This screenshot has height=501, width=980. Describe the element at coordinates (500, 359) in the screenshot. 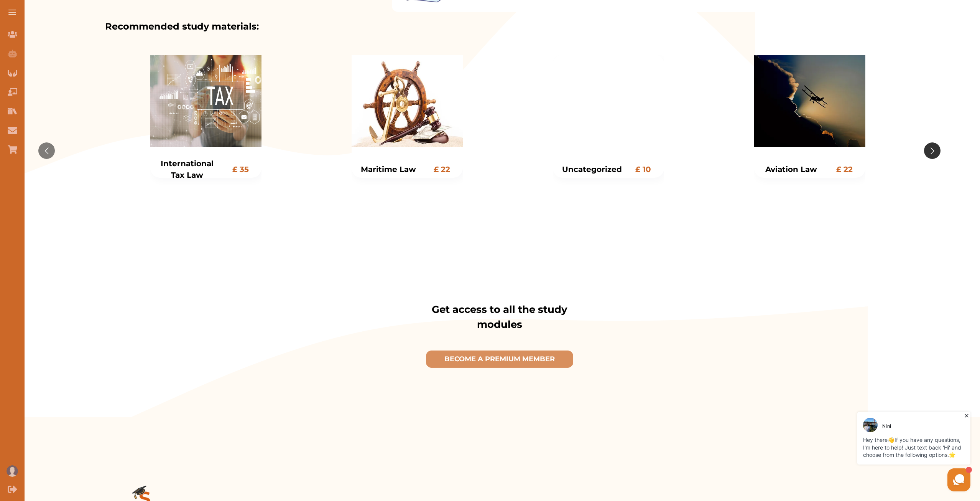

I see `button: [object Object]` at that location.